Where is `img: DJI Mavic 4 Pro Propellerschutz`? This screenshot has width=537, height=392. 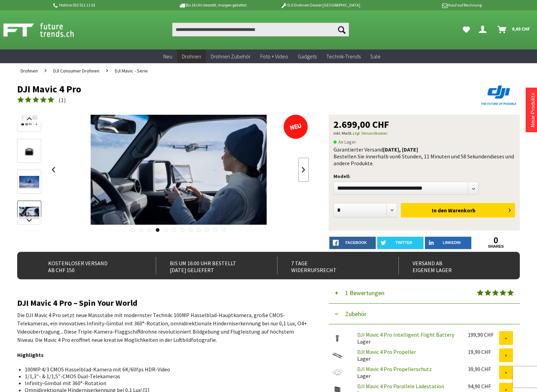 img: DJI Mavic 4 Pro Propellerschutz is located at coordinates (337, 372).